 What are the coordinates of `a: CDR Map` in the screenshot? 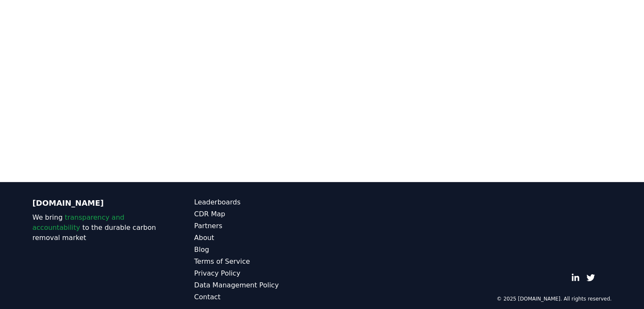 It's located at (259, 214).